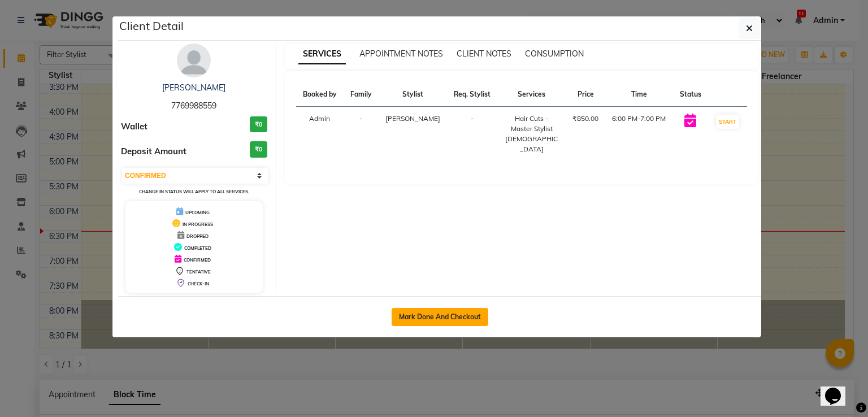 The height and width of the screenshot is (417, 868). I want to click on span: CHECK-IN, so click(198, 284).